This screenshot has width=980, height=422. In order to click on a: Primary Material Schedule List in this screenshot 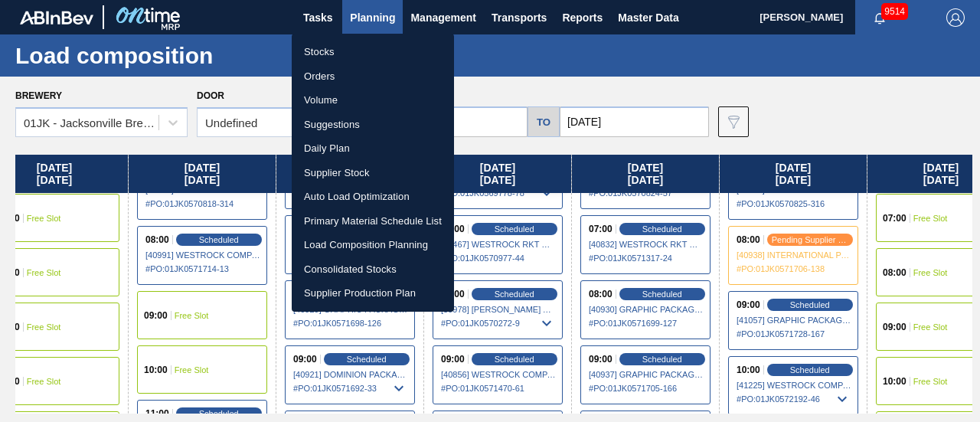, I will do `click(372, 222)`.